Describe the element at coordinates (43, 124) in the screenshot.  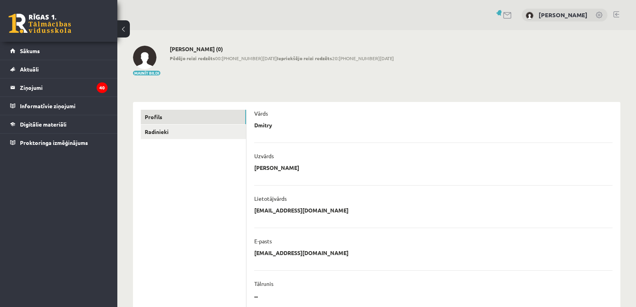
I see `span: Digitālie materiāli` at that location.